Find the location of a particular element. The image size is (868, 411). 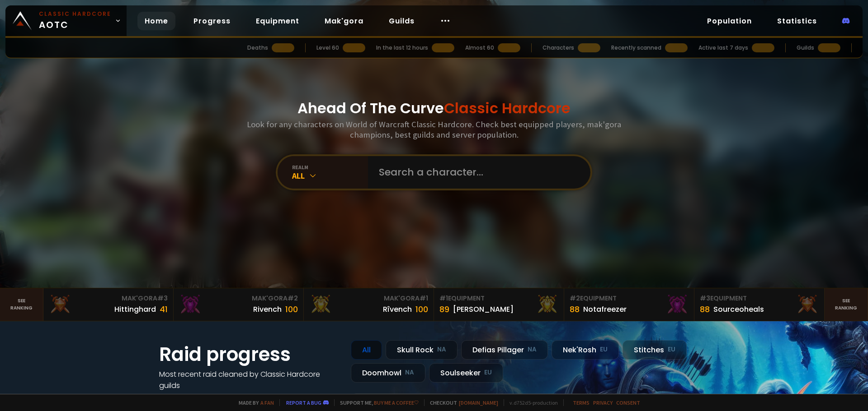

div: Recently scanned is located at coordinates (636, 48).